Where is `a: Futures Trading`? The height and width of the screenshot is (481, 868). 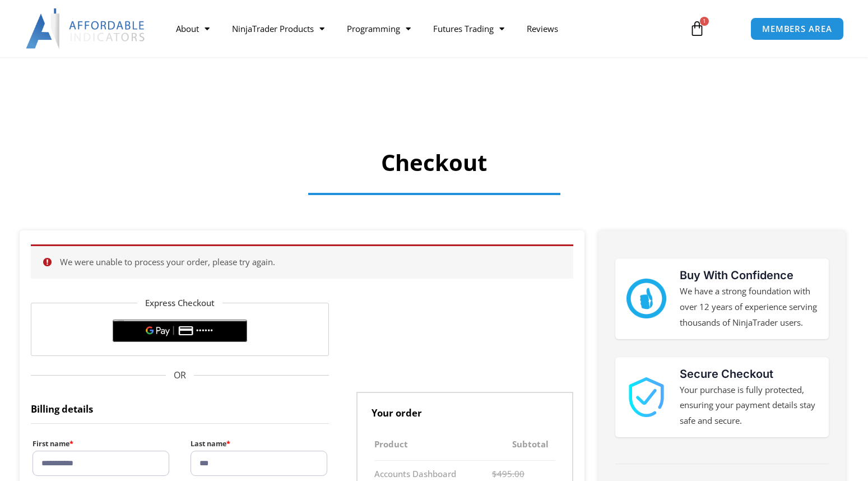
a: Futures Trading is located at coordinates (469, 28).